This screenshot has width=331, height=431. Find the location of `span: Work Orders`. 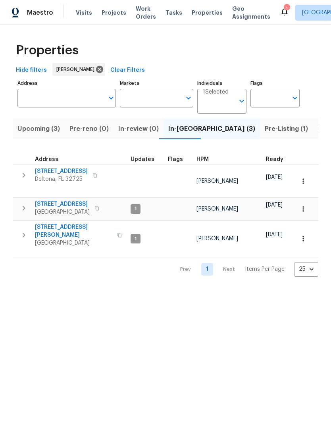

span: Work Orders is located at coordinates (146, 13).